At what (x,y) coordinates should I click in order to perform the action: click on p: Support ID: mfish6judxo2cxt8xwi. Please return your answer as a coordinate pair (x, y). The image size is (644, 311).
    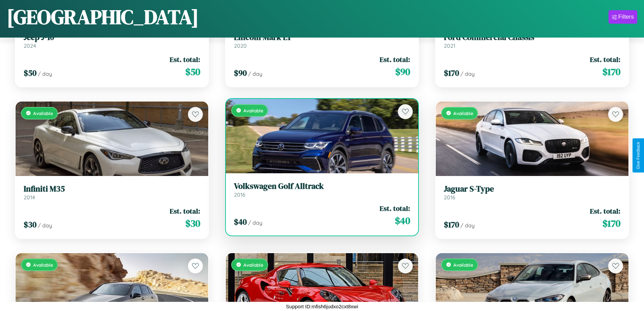
    Looking at the image, I should click on (322, 306).